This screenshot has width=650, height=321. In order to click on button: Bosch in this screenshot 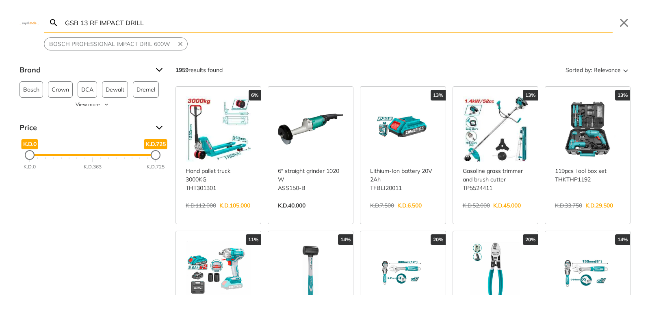, I will do `click(31, 89)`.